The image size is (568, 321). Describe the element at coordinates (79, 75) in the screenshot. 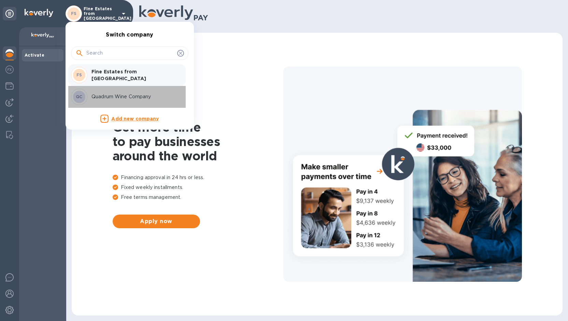

I see `b: FS` at that location.